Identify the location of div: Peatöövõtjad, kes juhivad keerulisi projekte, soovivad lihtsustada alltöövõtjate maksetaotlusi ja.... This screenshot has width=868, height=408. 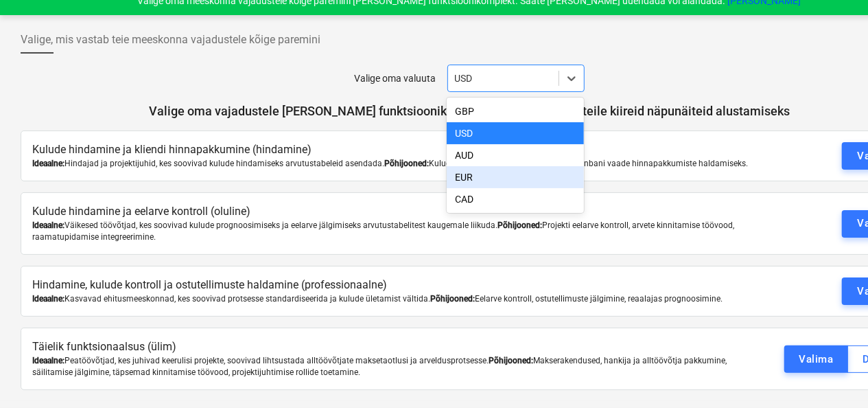
(397, 367).